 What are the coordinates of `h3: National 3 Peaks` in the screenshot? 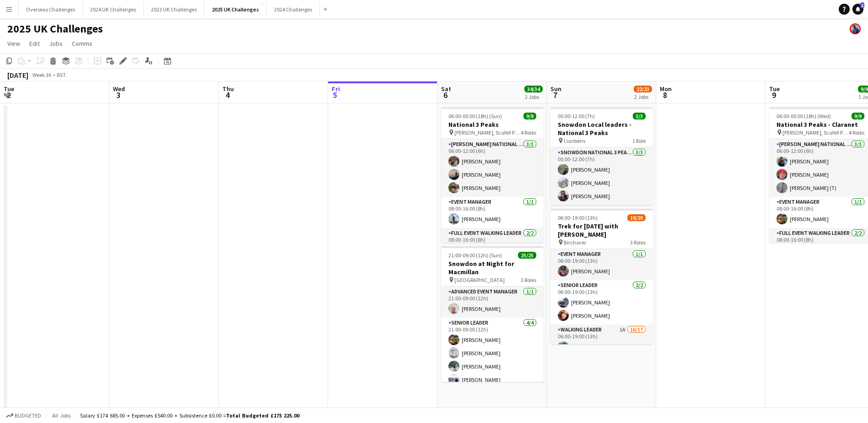 It's located at (492, 125).